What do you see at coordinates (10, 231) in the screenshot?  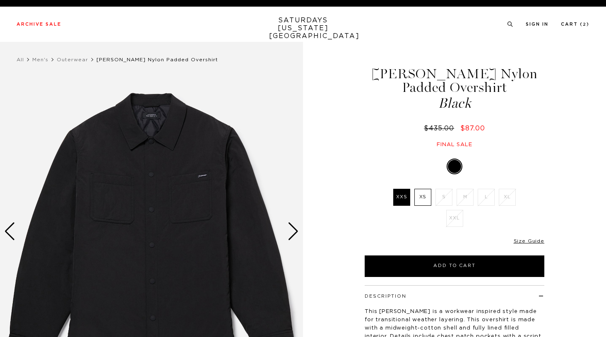 I see `div: Previous slide` at bounding box center [10, 231].